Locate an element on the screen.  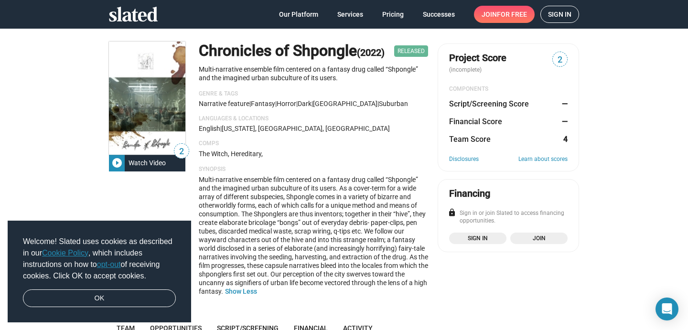
a: Join is located at coordinates (539, 238).